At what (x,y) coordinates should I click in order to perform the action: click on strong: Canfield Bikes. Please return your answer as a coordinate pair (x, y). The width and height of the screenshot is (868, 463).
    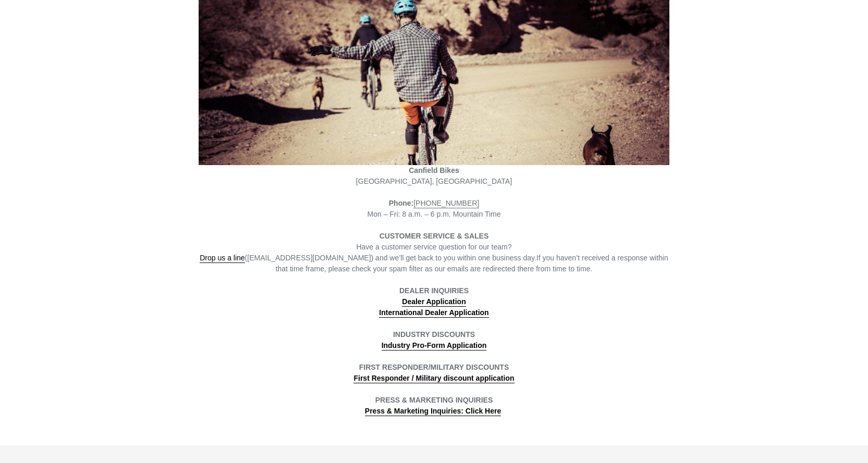
    Looking at the image, I should click on (434, 171).